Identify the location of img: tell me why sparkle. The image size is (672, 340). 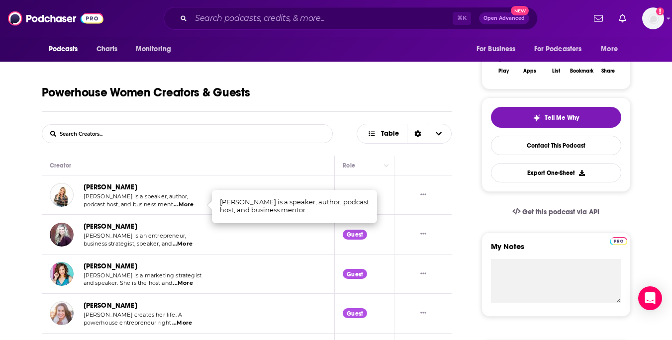
(537, 118).